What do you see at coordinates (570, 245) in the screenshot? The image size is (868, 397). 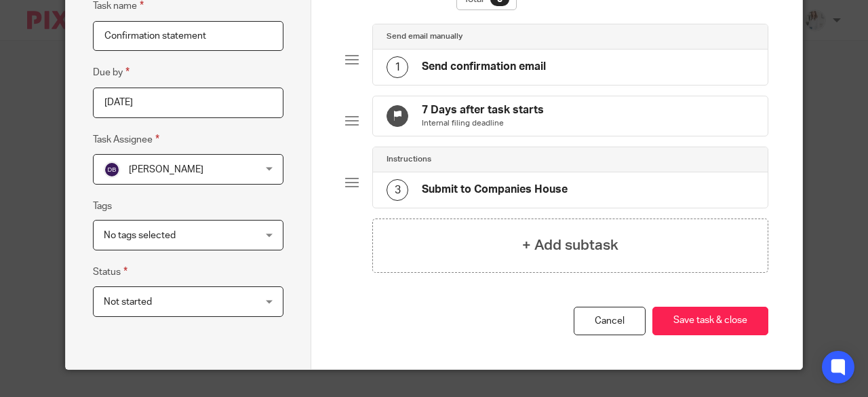 I see `h4: + Add subtask` at bounding box center [570, 245].